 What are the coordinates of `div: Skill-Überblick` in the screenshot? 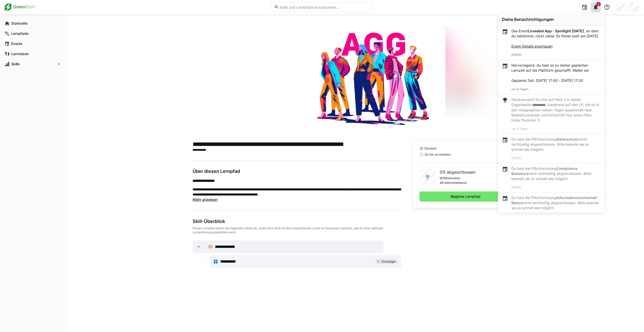 It's located at (297, 221).